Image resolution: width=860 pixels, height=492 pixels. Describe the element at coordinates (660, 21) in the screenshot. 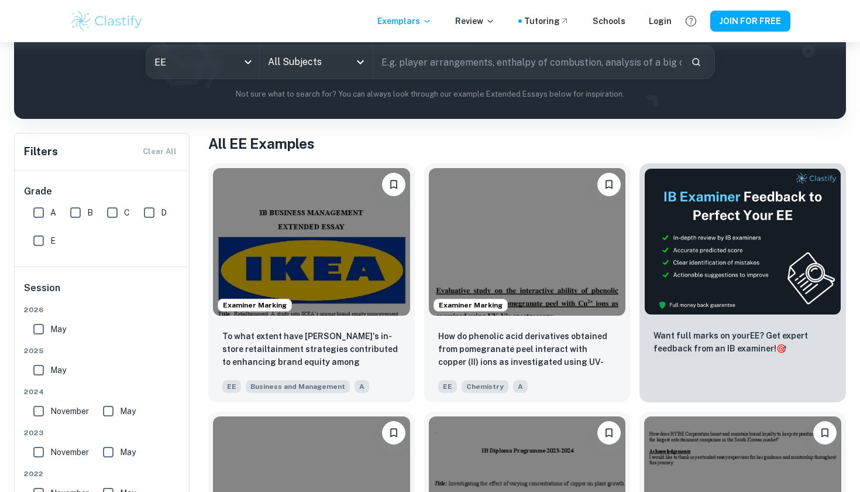

I see `a: Login` at that location.